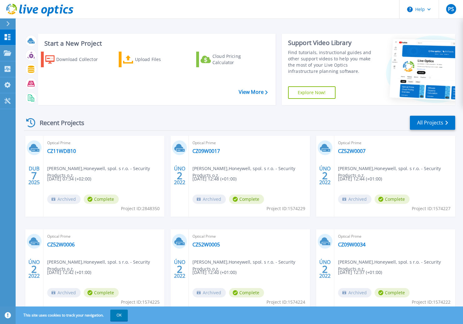 Image resolution: width=463 pixels, height=324 pixels. What do you see at coordinates (352, 151) in the screenshot?
I see `a: CZ52W0007` at bounding box center [352, 151].